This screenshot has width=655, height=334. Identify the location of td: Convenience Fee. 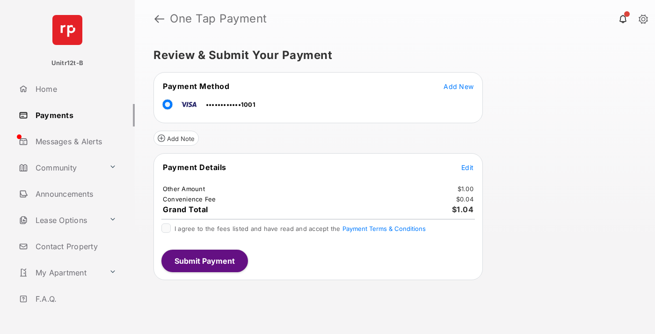
(190, 199).